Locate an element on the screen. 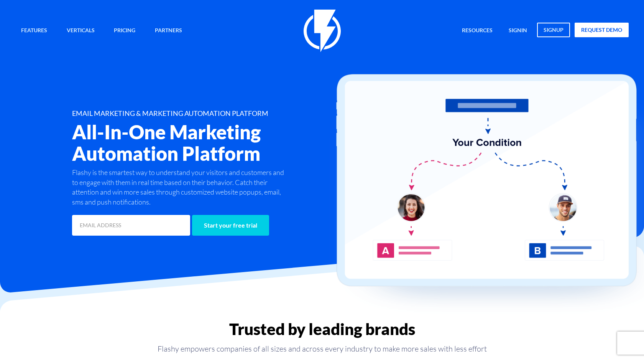  h2: All-In-One Marketing Automation Platform is located at coordinates (220, 143).